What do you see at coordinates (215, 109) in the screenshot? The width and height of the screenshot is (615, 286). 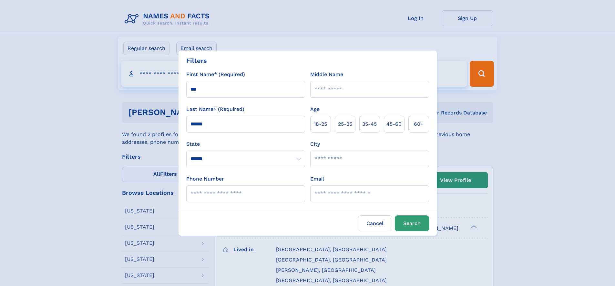 I see `label: Last Name* (Required)` at bounding box center [215, 109].